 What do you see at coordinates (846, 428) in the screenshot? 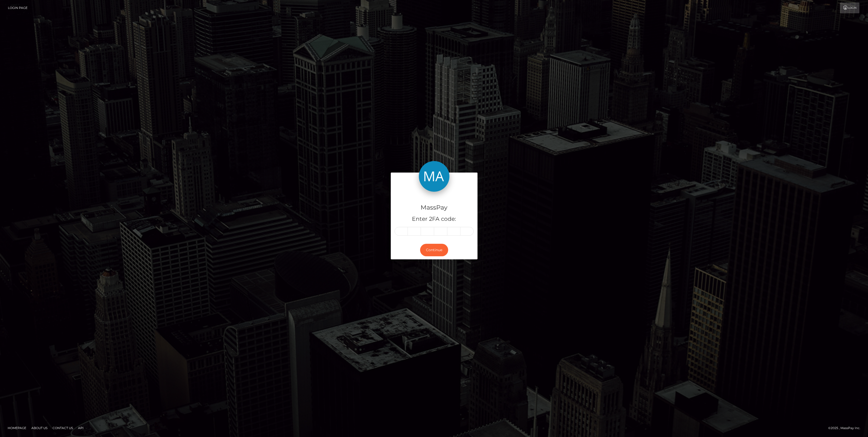
I see `div: © 2025 , MassPay Inc.` at bounding box center [846, 428].